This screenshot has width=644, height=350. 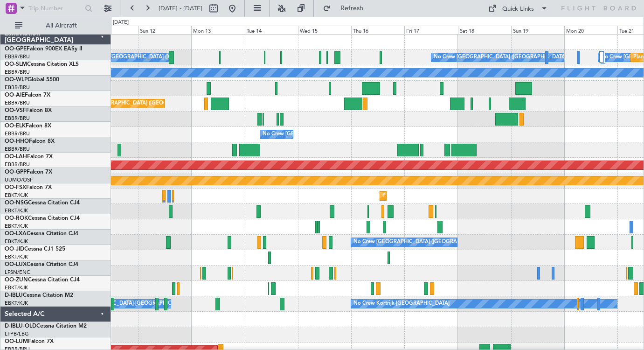 What do you see at coordinates (518, 9) in the screenshot?
I see `div: Quick Links` at bounding box center [518, 9].